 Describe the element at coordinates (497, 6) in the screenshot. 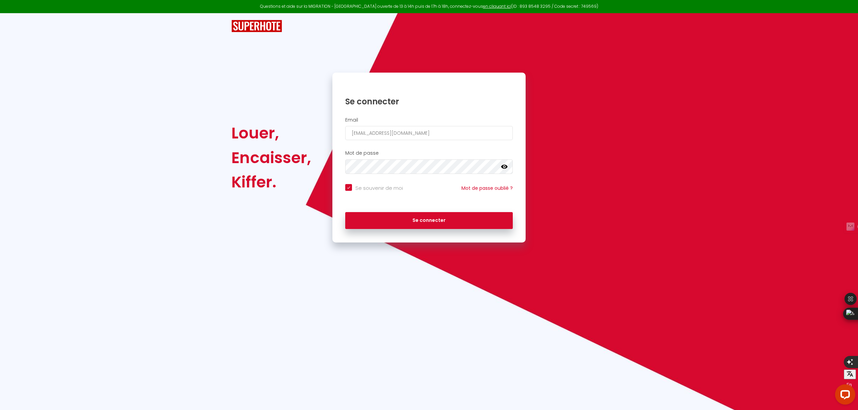

I see `a: en cliquant ici` at that location.